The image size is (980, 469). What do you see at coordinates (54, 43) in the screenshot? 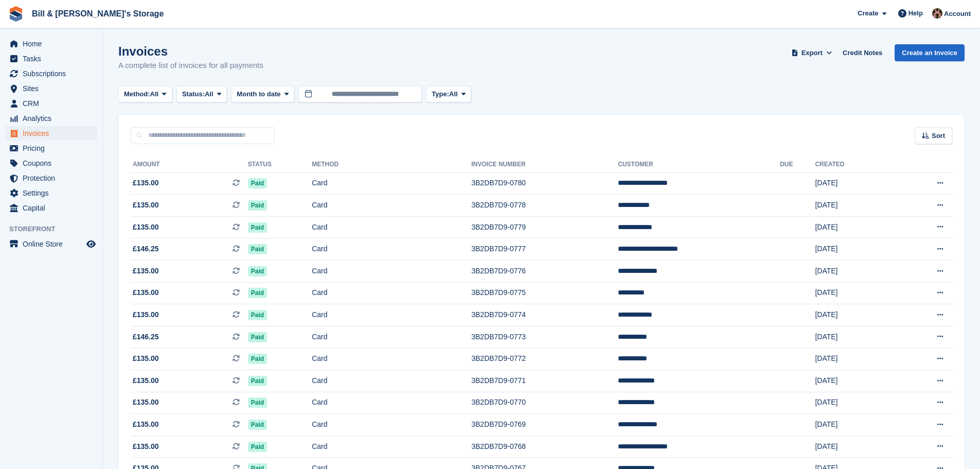
I see `span: Home` at bounding box center [54, 43].